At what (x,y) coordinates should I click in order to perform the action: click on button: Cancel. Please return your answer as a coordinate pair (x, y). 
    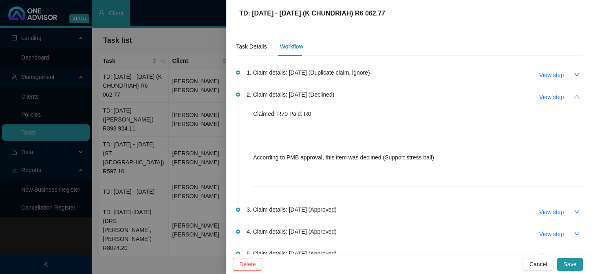
    Looking at the image, I should click on (538, 264).